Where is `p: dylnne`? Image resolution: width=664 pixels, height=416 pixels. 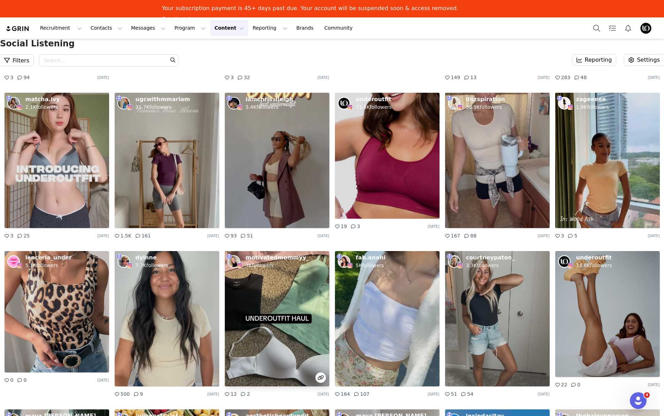 p: dylnne is located at coordinates (146, 258).